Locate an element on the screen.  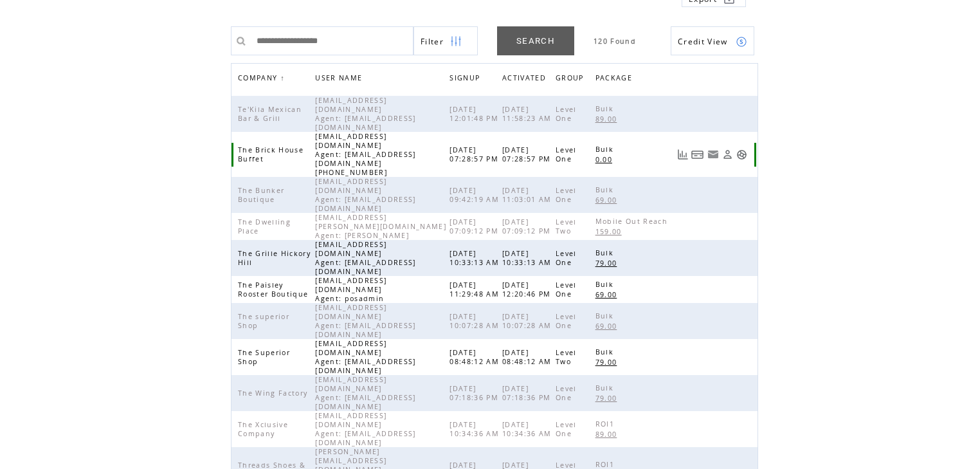
span: The Grille Hickory Hill is located at coordinates (274, 258).